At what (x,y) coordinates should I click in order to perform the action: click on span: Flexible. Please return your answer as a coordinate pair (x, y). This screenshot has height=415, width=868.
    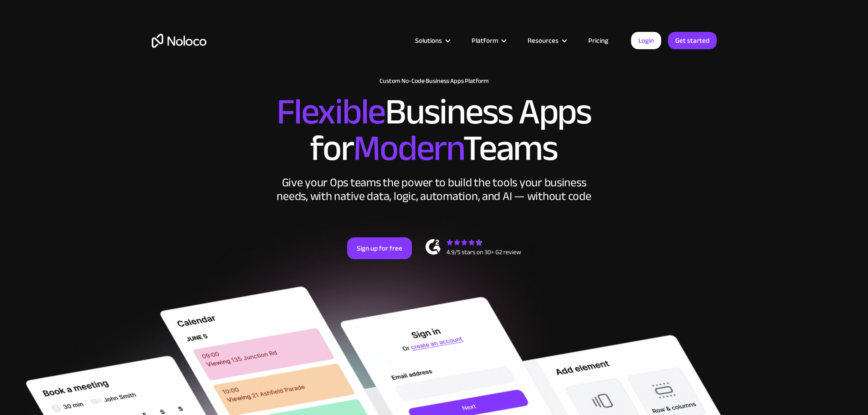
    Looking at the image, I should click on (331, 112).